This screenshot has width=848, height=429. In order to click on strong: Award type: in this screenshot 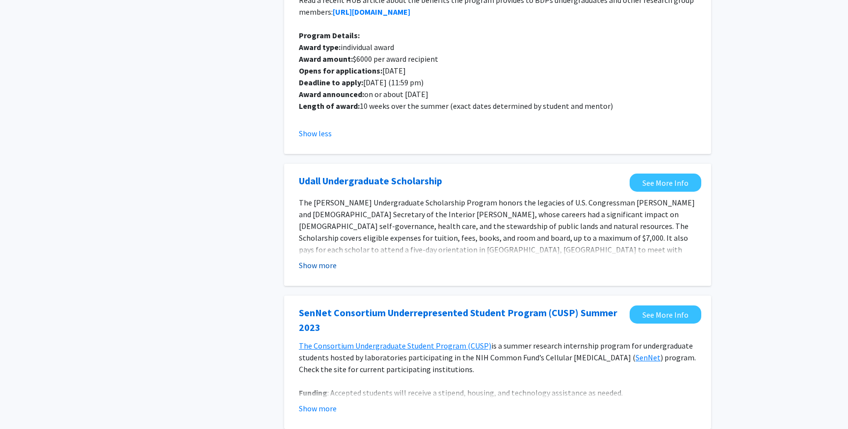, I will do `click(319, 47)`.